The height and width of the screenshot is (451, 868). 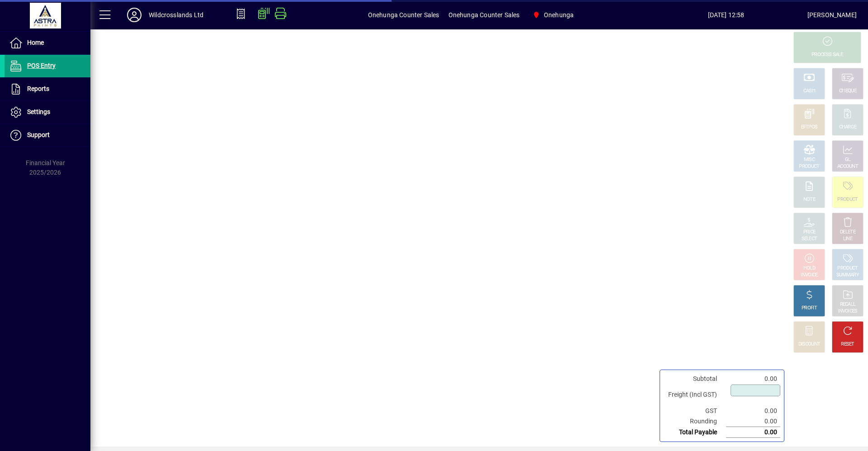 What do you see at coordinates (695, 433) in the screenshot?
I see `td: Total Payable` at bounding box center [695, 433].